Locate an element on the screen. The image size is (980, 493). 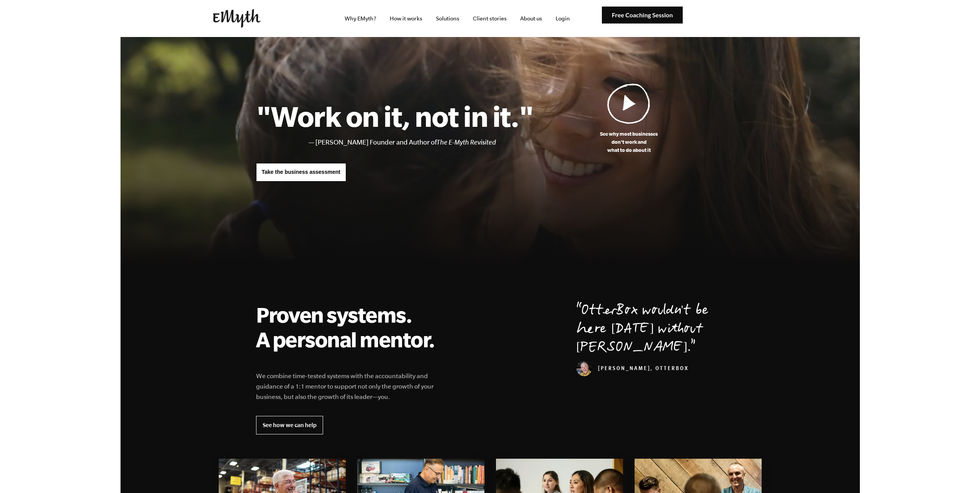
p: See why most businesses don't work and what to do about it is located at coordinates (629, 142).